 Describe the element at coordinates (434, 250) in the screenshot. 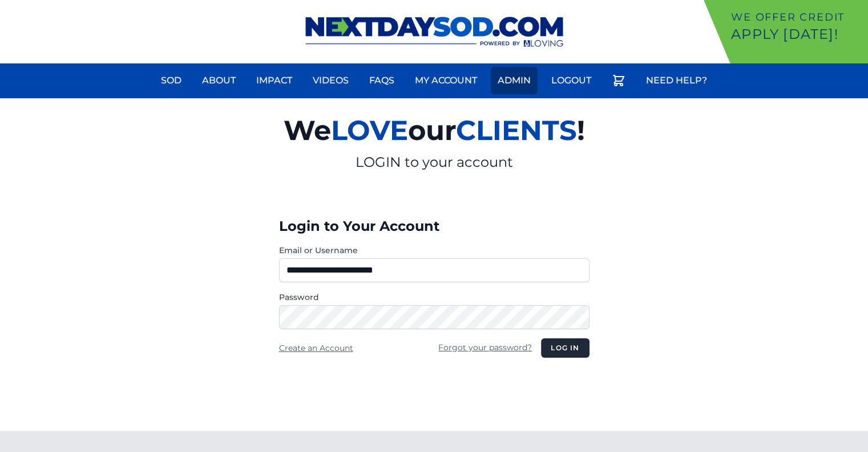

I see `label: Email or Username` at that location.